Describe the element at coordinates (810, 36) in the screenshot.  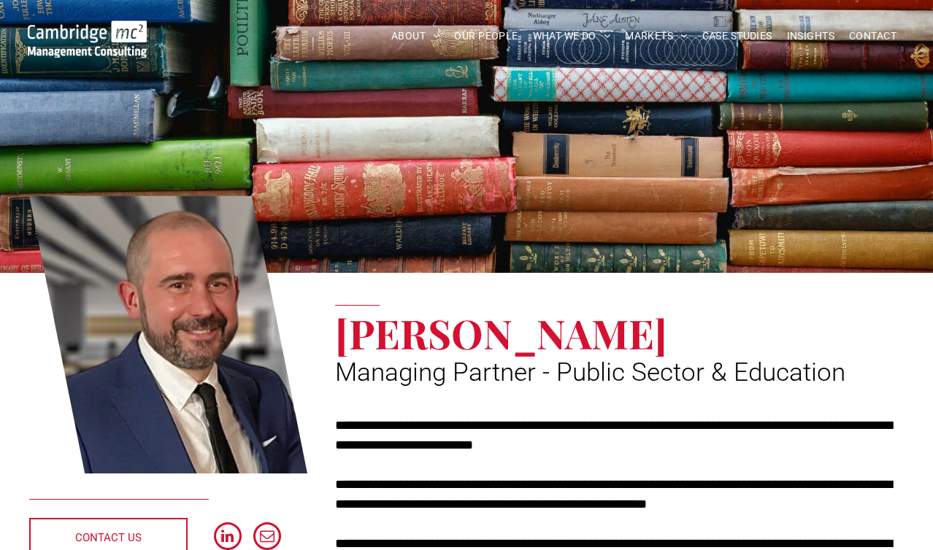
I see `a: INSIGHTS` at that location.